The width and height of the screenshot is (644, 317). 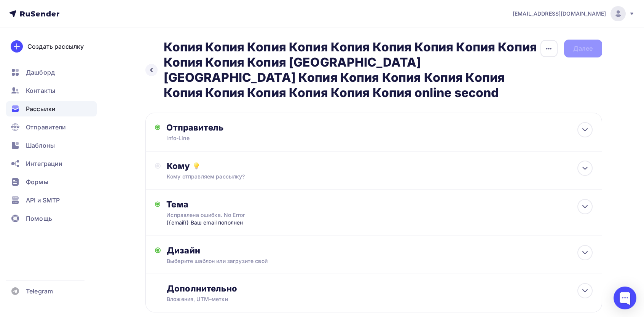 I want to click on div: Вложения, UTM–метки, so click(x=358, y=299).